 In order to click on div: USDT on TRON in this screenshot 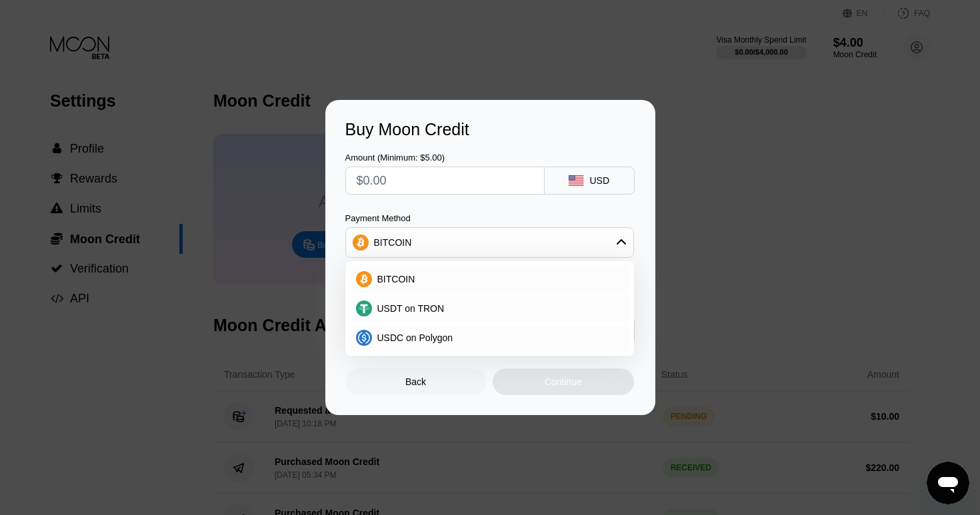, I will do `click(489, 309)`.